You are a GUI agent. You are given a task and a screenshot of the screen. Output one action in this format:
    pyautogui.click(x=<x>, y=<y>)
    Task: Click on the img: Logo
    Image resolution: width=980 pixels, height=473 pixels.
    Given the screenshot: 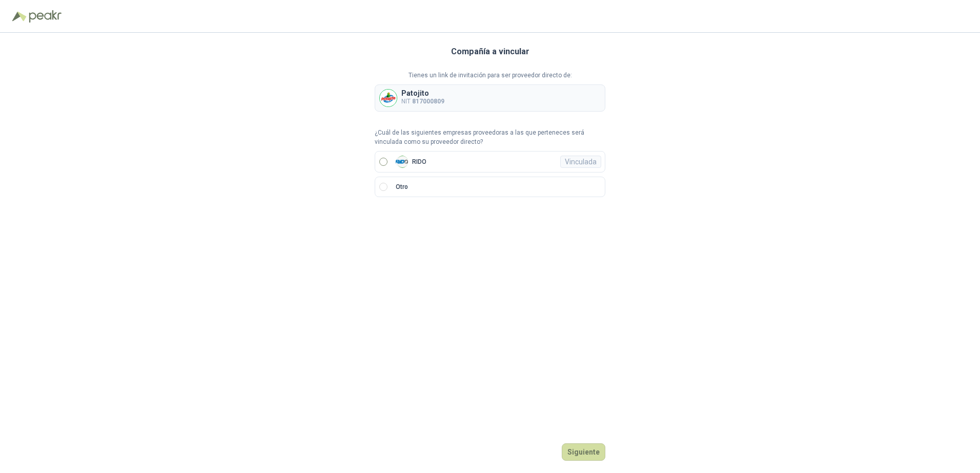 What is the action you would take?
    pyautogui.click(x=19, y=17)
    